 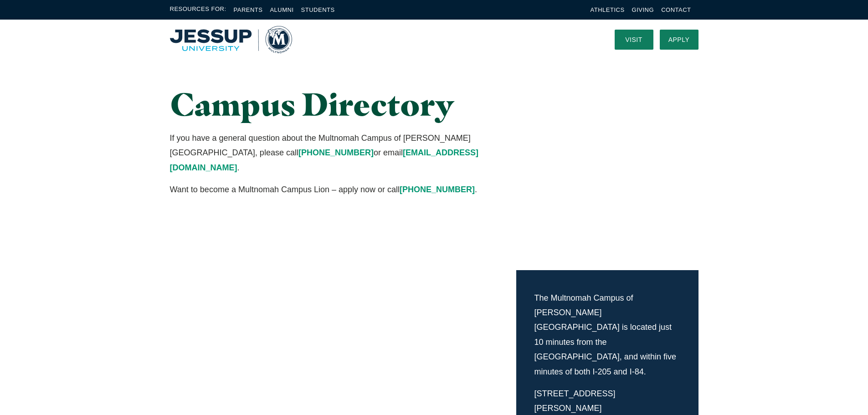 I want to click on img: Multnomah University Logo, so click(x=231, y=40).